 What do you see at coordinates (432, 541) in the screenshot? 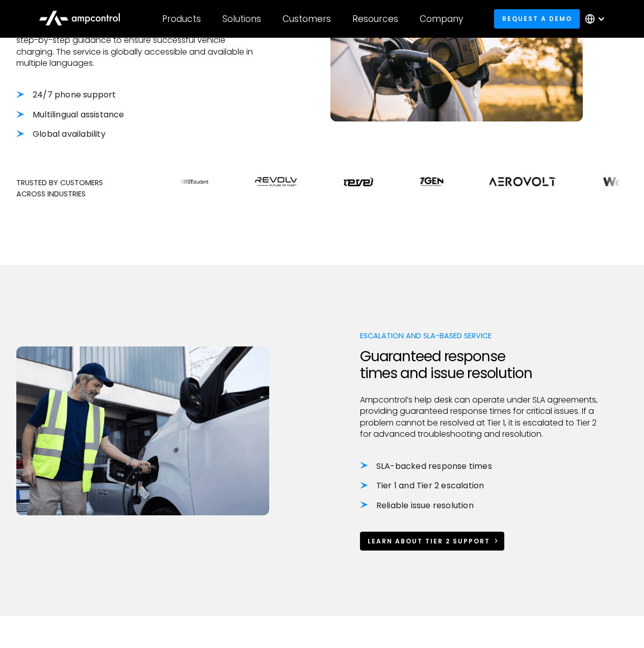
I see `a: Learn about tier 2 support` at bounding box center [432, 541].